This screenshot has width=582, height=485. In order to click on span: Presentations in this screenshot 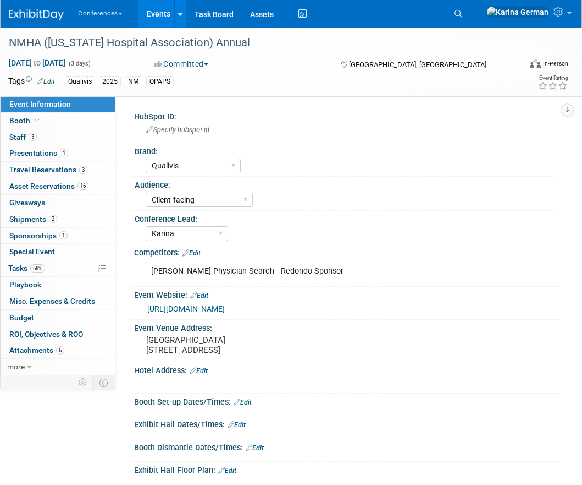, I will do `click(38, 153)`.